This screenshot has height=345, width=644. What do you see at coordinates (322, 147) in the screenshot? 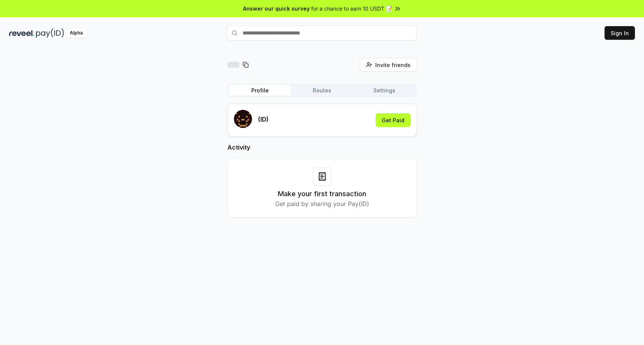
I see `h2: Activity` at bounding box center [322, 147].